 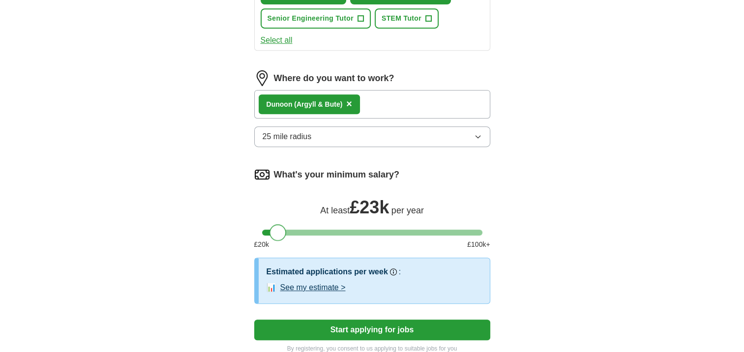 What do you see at coordinates (262, 244) in the screenshot?
I see `span: £ 20 k` at bounding box center [262, 244].